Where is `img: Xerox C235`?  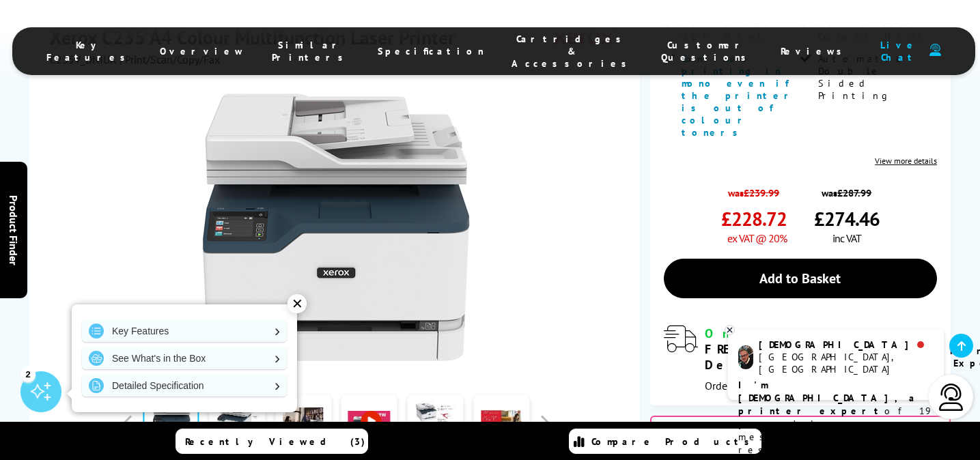 img: Xerox C235 is located at coordinates (336, 227).